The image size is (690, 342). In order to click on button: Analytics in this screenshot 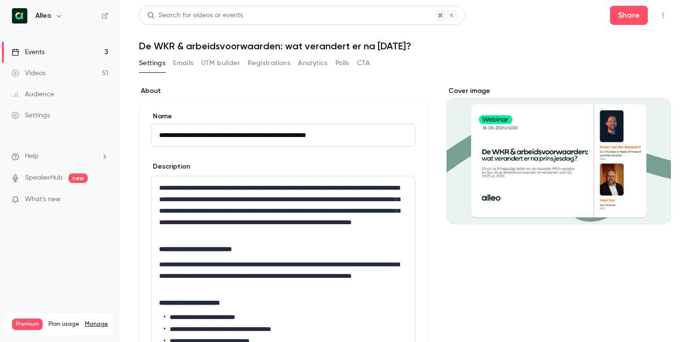, I will do `click(313, 63)`.